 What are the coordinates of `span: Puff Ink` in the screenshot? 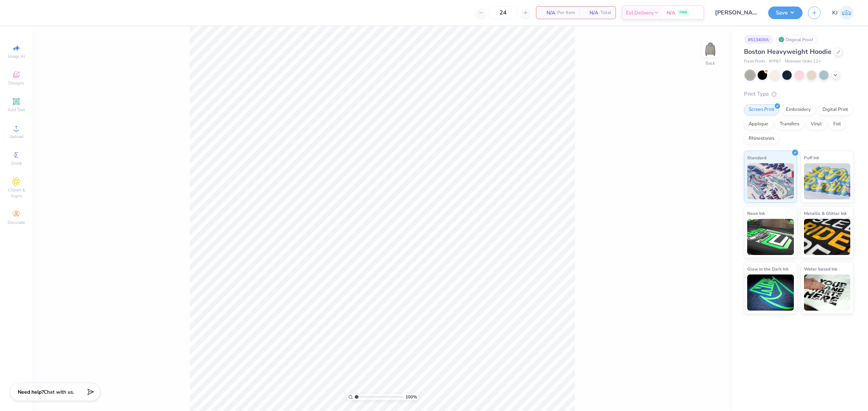 It's located at (811, 158).